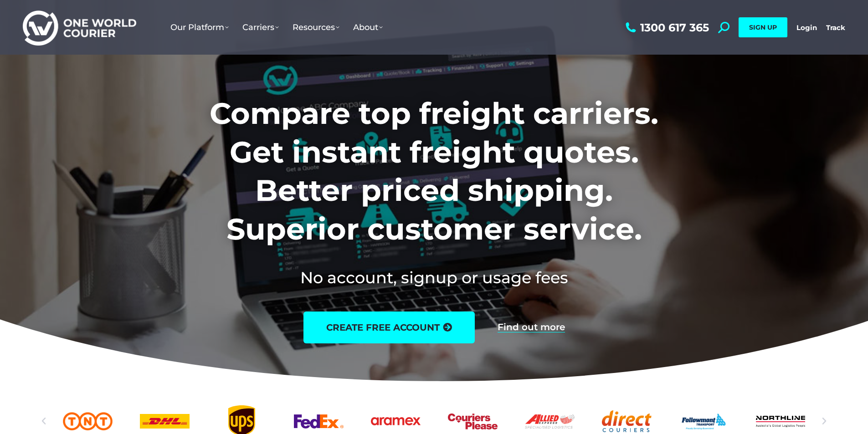 The width and height of the screenshot is (868, 434). Describe the element at coordinates (316, 28) in the screenshot. I see `span: Resources` at that location.